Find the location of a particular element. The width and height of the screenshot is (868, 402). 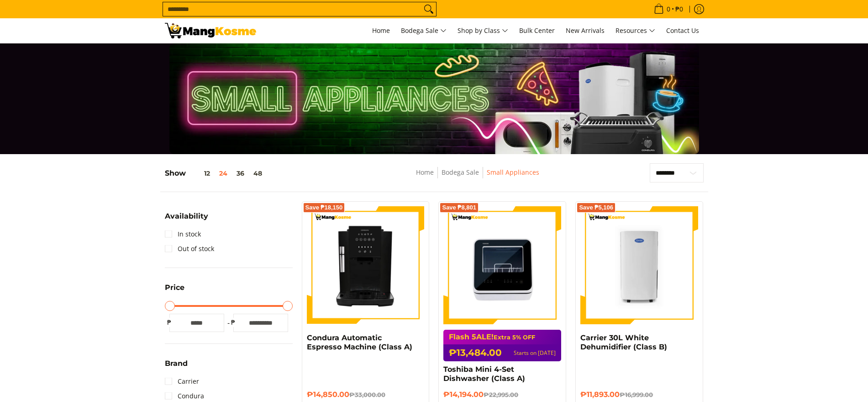

span: ₱0 is located at coordinates (679, 9).